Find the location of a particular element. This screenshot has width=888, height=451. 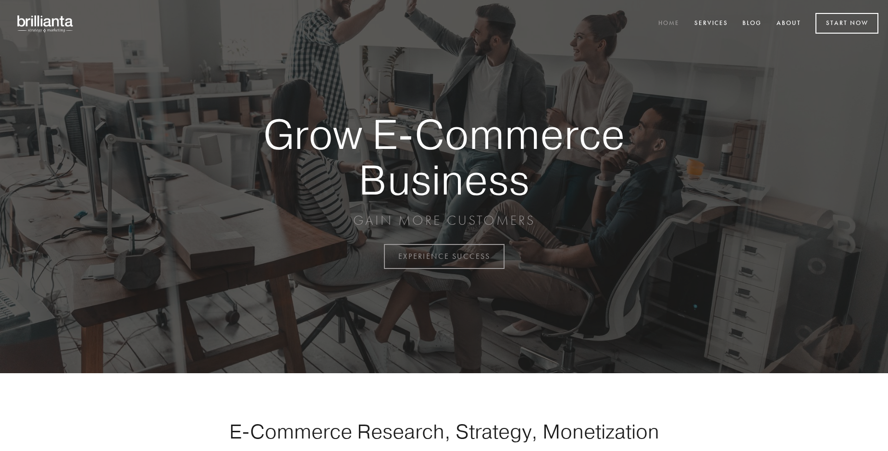

a: Services is located at coordinates (711, 24).